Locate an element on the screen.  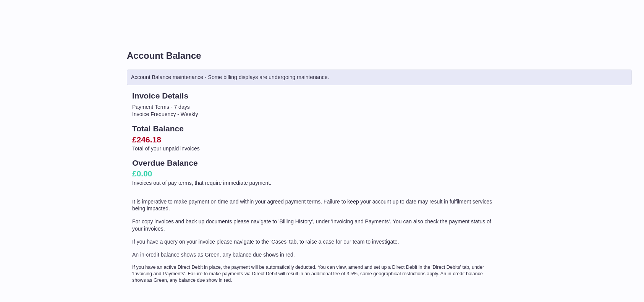
h2: Overdue Balance is located at coordinates (314, 163).